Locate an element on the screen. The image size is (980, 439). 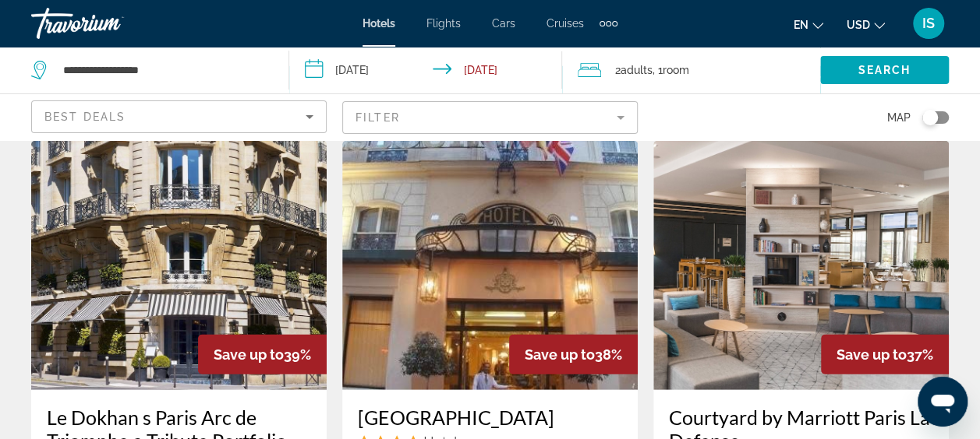
button: Change language is located at coordinates (808, 24).